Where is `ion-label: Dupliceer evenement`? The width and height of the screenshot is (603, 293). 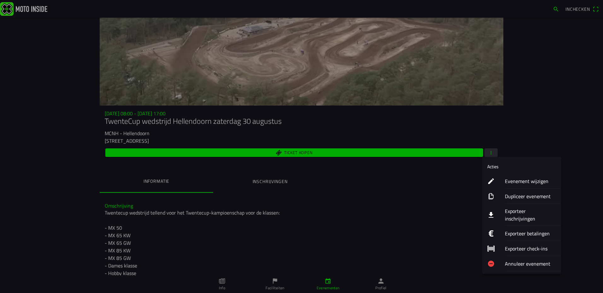
ion-label: Dupliceer evenement is located at coordinates (531, 196).